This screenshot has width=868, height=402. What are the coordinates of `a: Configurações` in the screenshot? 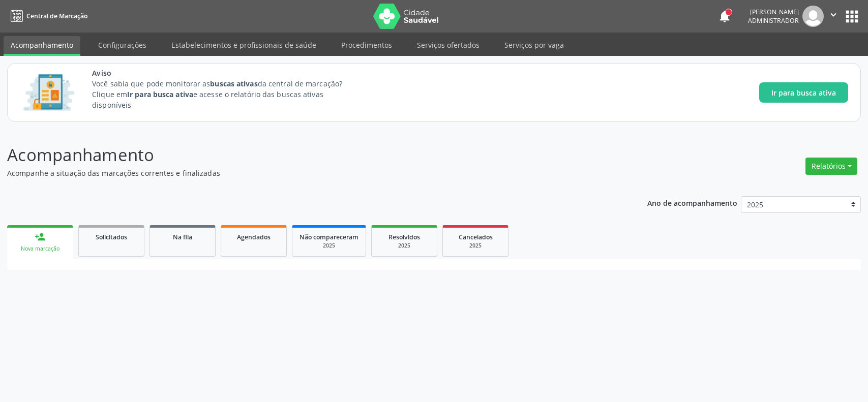 It's located at (122, 45).